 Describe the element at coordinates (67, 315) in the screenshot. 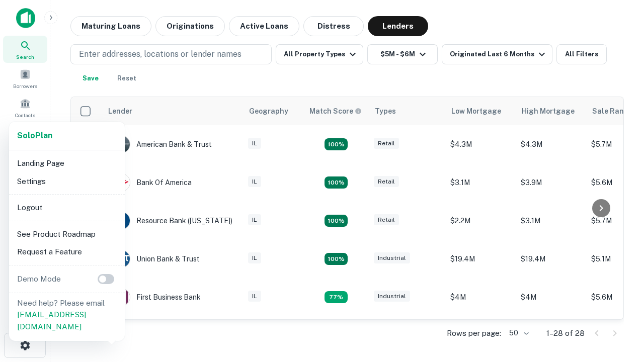

I see `p: Need help? Please email` at that location.